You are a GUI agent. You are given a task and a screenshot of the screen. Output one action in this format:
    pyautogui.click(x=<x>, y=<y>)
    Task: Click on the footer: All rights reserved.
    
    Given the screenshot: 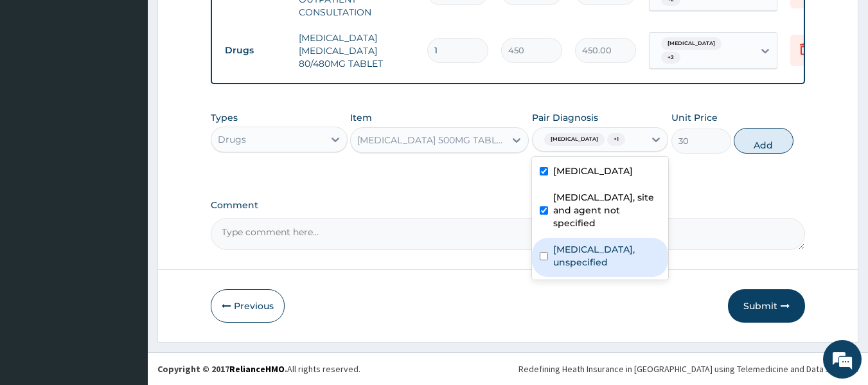 What is the action you would take?
    pyautogui.click(x=508, y=368)
    